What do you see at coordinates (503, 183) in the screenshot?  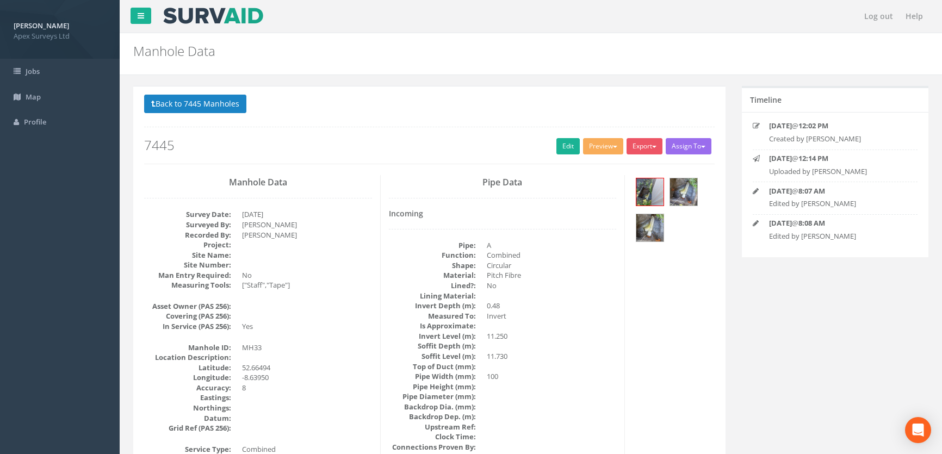 I see `h3: Pipe Data` at bounding box center [503, 183].